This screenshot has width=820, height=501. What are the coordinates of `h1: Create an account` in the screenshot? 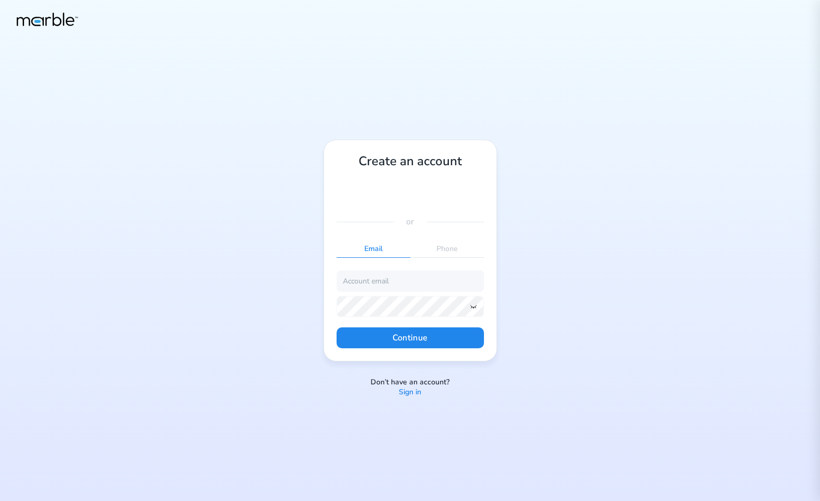 It's located at (410, 161).